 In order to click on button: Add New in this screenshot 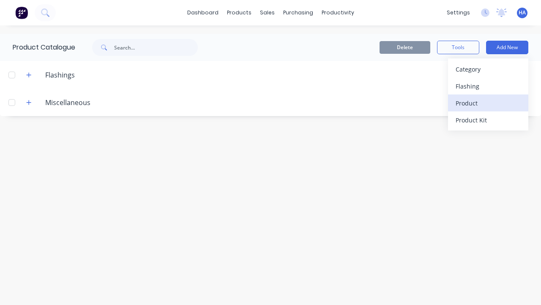, I will do `click(508, 47)`.